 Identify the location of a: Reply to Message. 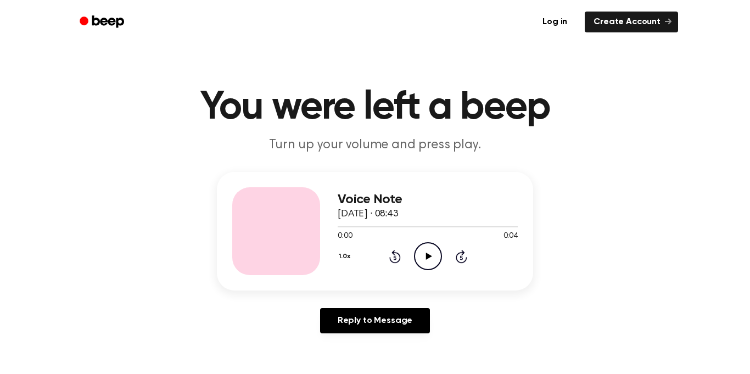
(375, 321).